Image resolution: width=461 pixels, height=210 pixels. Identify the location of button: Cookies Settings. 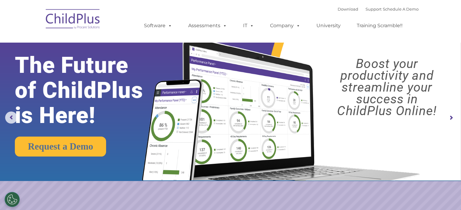
(12, 200).